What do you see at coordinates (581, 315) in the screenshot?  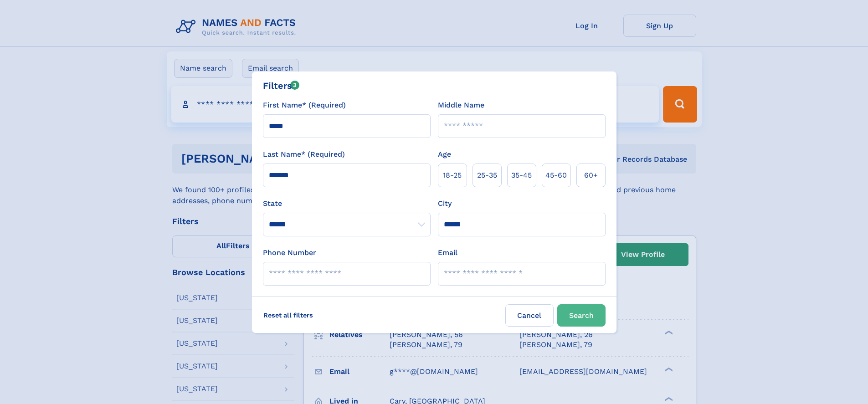 I see `button: Search` at bounding box center [581, 315].